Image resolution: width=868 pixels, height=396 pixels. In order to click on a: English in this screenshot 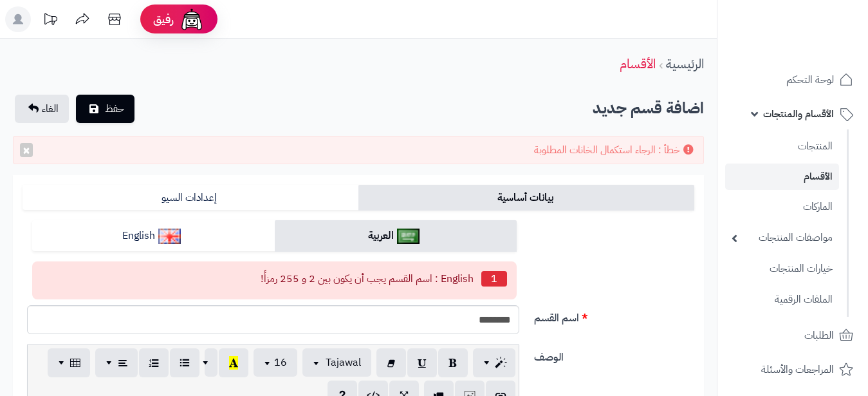, I will do `click(154, 235)`.